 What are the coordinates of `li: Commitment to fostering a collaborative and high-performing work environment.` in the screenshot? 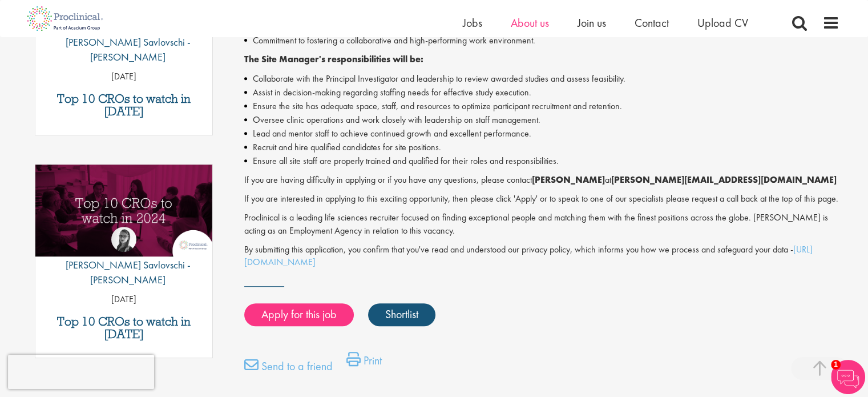 It's located at (542, 40).